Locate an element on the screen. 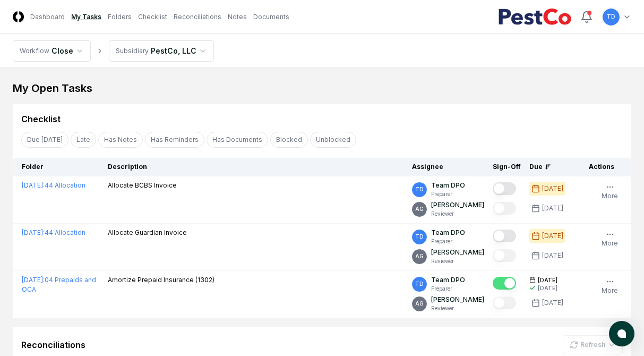  div: Workflow is located at coordinates (34, 51).